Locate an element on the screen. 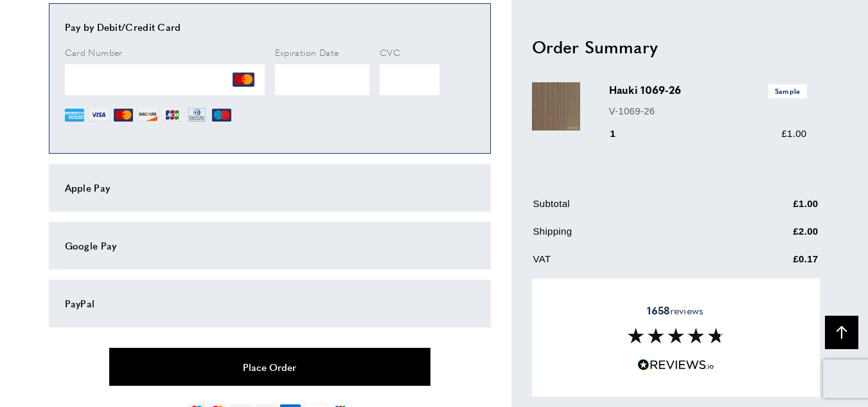 This screenshot has width=868, height=407. span: reviews is located at coordinates (675, 310).